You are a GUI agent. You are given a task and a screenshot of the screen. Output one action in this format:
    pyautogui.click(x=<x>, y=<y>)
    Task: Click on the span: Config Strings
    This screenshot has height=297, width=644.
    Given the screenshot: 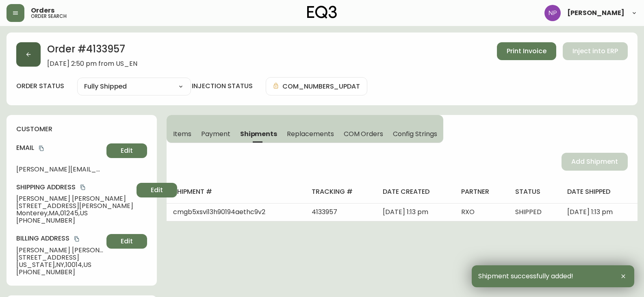 What is the action you would take?
    pyautogui.click(x=415, y=134)
    